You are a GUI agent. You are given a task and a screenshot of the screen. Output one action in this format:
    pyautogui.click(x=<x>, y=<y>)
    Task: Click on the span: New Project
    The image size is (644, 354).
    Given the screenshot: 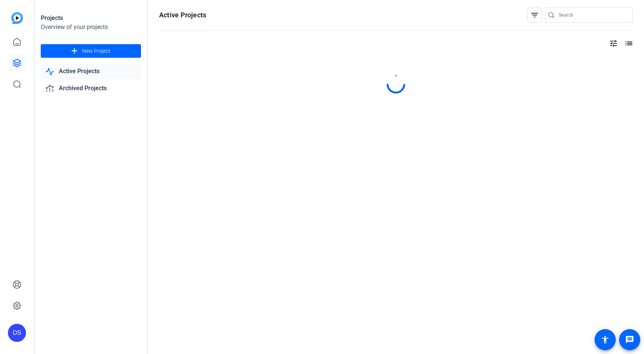 What is the action you would take?
    pyautogui.click(x=96, y=51)
    